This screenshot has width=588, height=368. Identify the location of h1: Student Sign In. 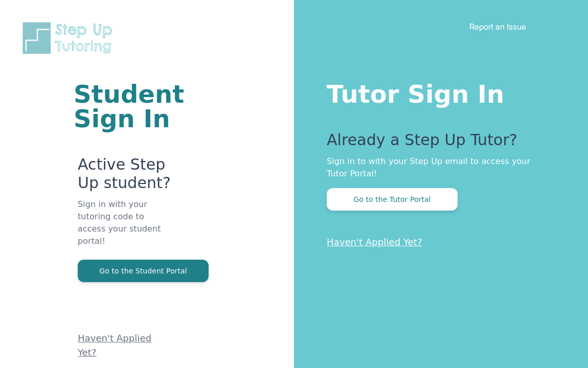
(122, 107).